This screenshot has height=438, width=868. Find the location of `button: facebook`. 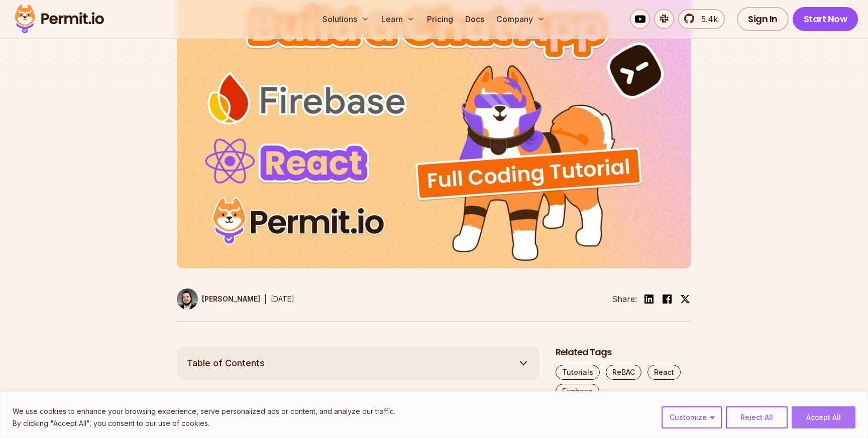

button: facebook is located at coordinates (667, 299).